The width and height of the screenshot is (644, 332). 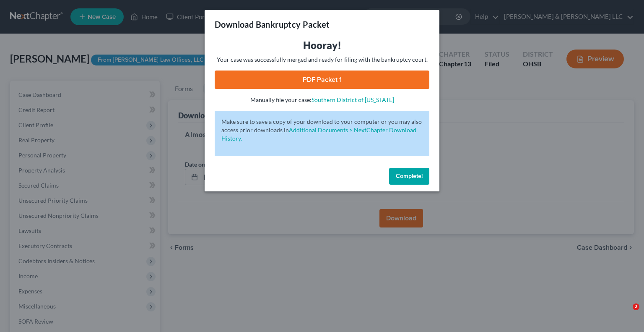 I want to click on p: Make sure to save a copy of your download to your computer or you may also access prior downloads in, so click(x=322, y=130).